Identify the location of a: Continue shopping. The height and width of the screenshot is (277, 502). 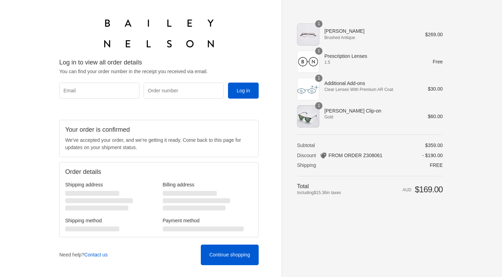
(230, 255).